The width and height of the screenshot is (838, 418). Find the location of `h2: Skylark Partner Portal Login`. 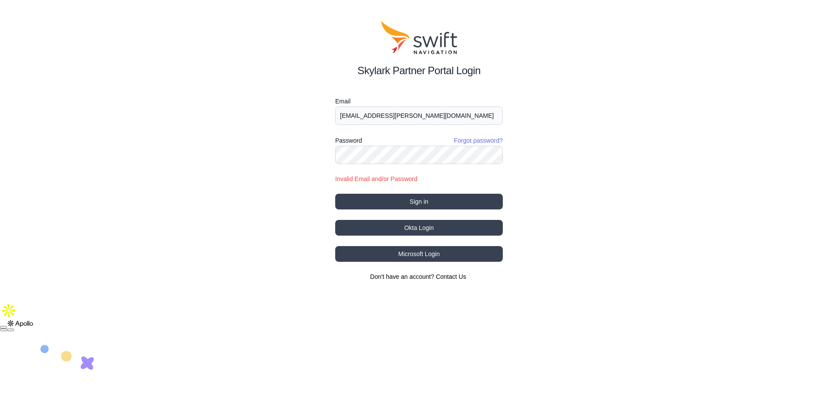

h2: Skylark Partner Portal Login is located at coordinates (419, 71).